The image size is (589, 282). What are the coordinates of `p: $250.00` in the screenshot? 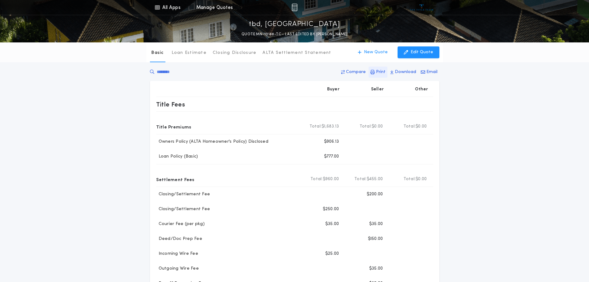 It's located at (331, 209).